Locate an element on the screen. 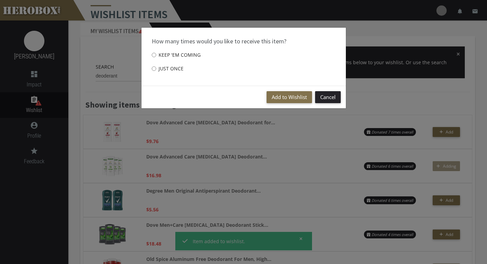 The image size is (487, 264). button: Cancel is located at coordinates (328, 97).